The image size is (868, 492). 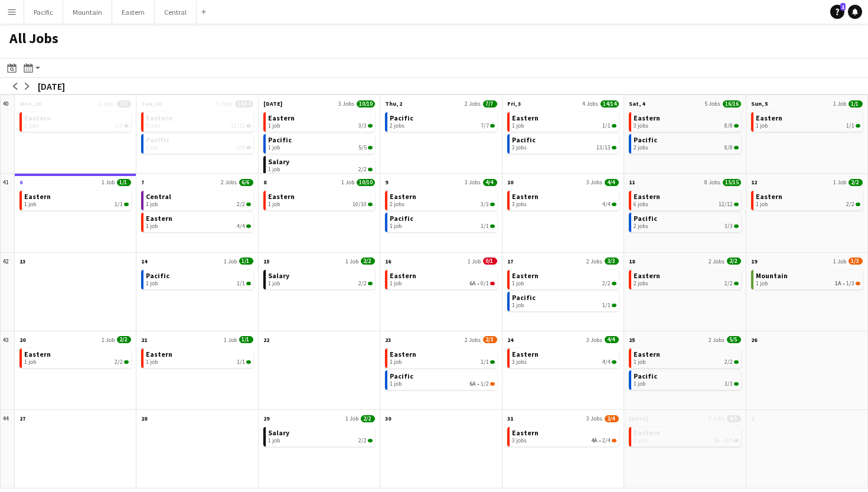 I want to click on div: 40, so click(x=8, y=134).